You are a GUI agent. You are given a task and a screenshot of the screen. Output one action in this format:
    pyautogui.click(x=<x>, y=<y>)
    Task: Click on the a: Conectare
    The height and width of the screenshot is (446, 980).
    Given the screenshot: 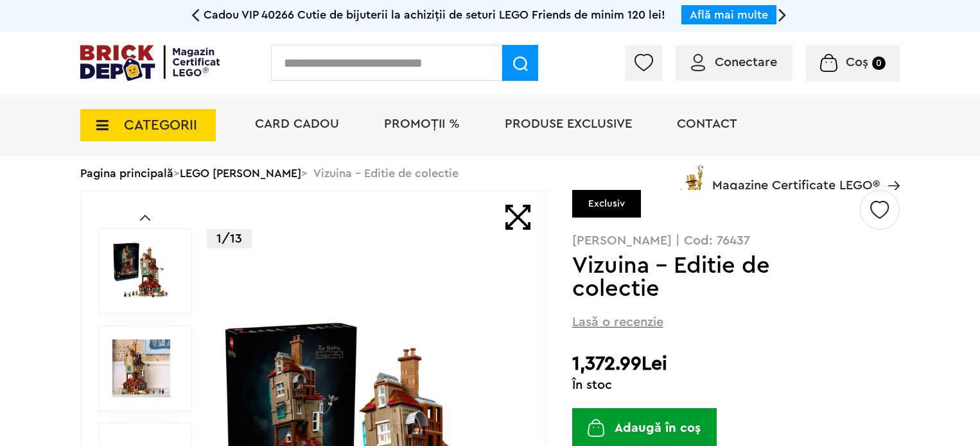 What is the action you would take?
    pyautogui.click(x=734, y=62)
    